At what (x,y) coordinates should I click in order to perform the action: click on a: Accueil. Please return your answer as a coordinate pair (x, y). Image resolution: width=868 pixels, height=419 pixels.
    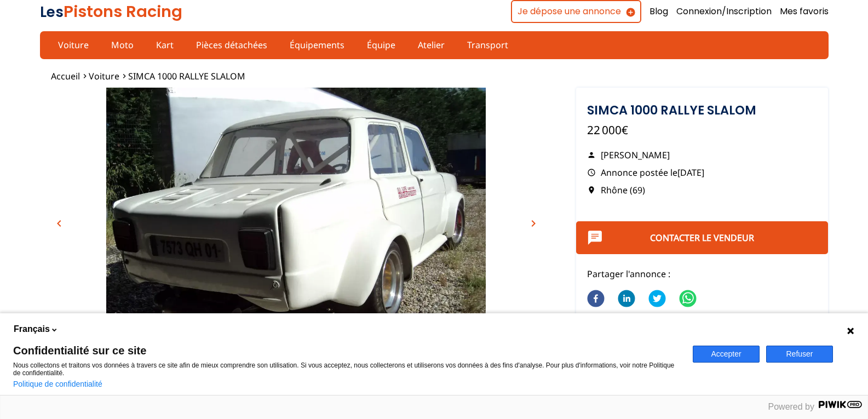
    Looking at the image, I should click on (65, 76).